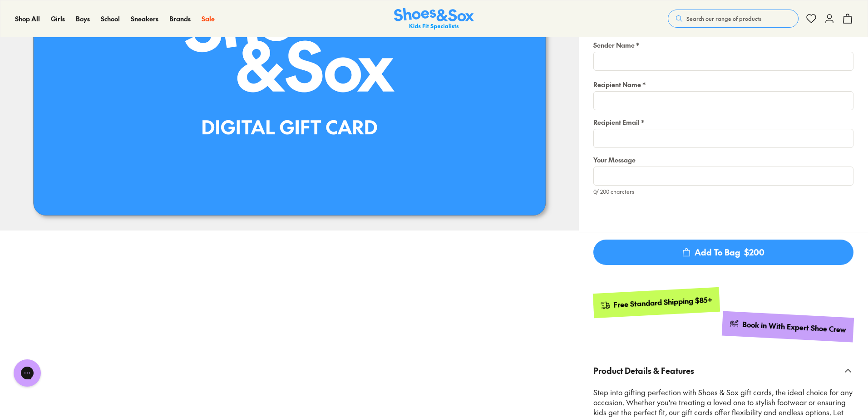  I want to click on div: / 200 charcters, so click(723, 192).